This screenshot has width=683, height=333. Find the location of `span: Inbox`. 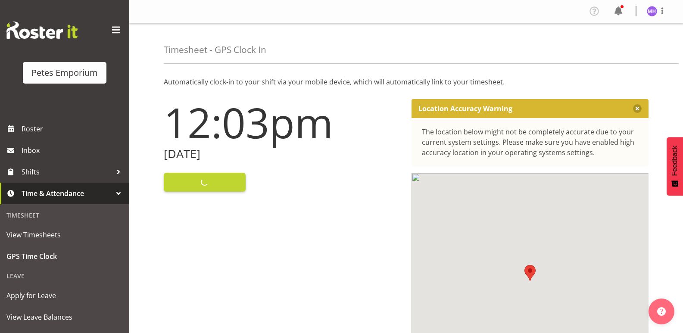

span: Inbox is located at coordinates (73, 150).